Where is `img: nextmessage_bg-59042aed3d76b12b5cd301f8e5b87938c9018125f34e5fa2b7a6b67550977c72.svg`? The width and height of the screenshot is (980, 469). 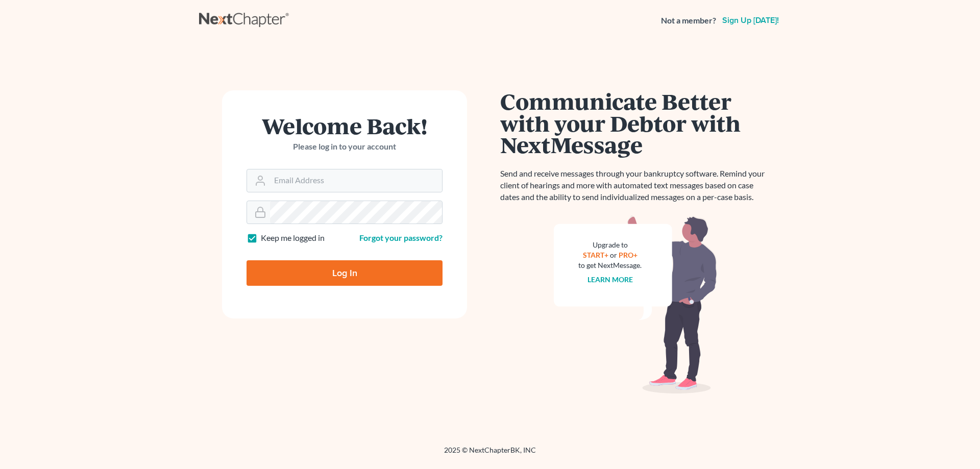 img: nextmessage_bg-59042aed3d76b12b5cd301f8e5b87938c9018125f34e5fa2b7a6b67550977c72.svg is located at coordinates (635, 304).